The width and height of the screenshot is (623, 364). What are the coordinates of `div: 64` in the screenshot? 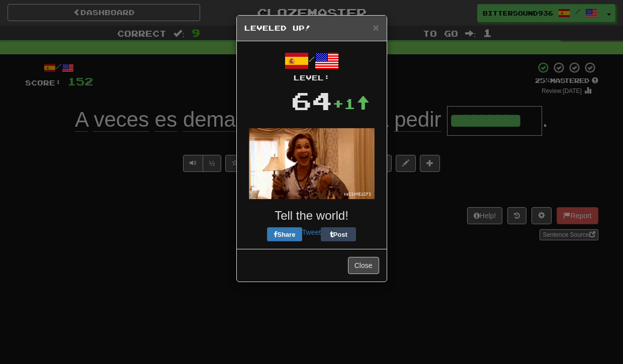 It's located at (312, 101).